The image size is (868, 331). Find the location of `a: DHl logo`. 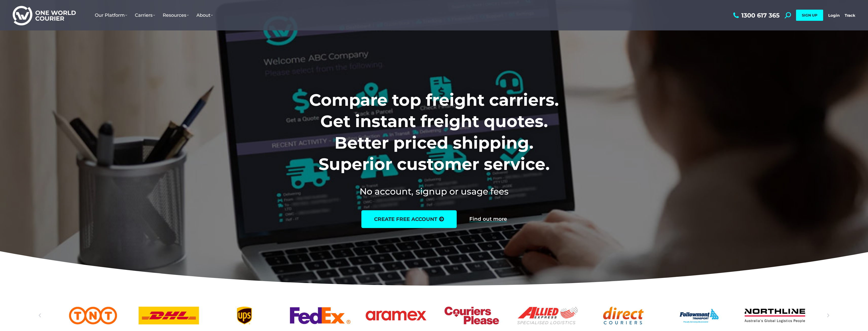

a: DHl logo is located at coordinates (169, 315).